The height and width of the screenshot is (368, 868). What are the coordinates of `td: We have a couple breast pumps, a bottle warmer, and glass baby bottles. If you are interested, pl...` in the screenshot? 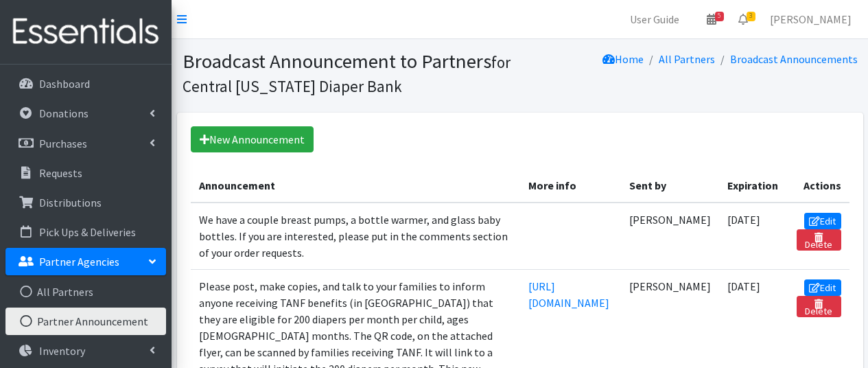 It's located at (355, 236).